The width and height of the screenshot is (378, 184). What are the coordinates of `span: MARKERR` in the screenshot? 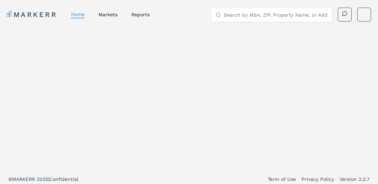 It's located at (24, 179).